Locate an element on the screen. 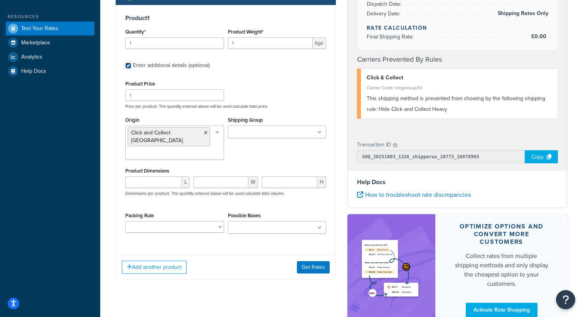  a: Test Your Rates is located at coordinates (50, 29).